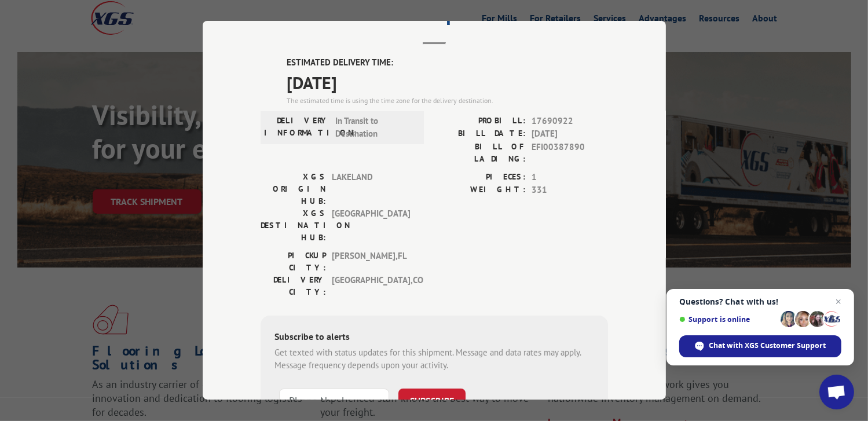 The width and height of the screenshot is (868, 421). What do you see at coordinates (334, 401) in the screenshot?
I see `input: Phone Number` at bounding box center [334, 401].